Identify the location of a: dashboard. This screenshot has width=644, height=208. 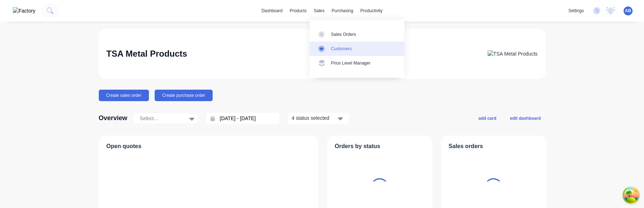
(272, 11).